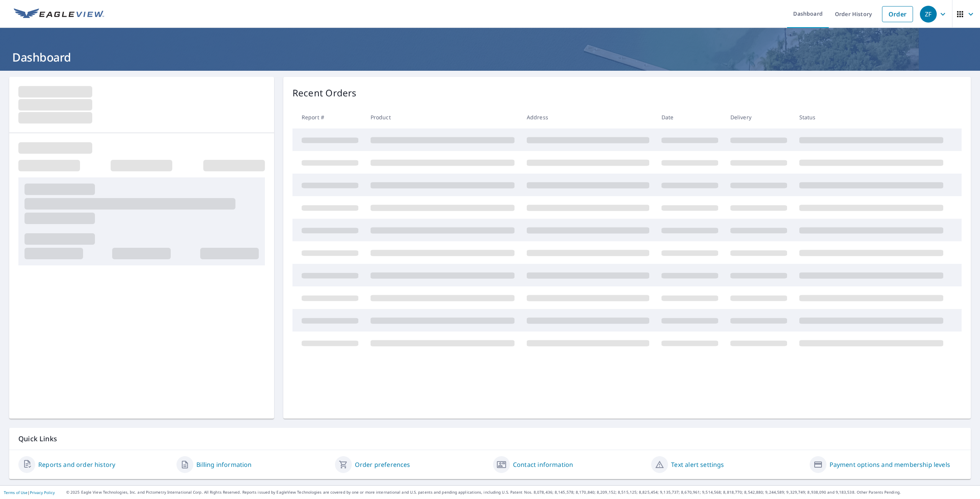 Image resolution: width=980 pixels, height=499 pixels. Describe the element at coordinates (543, 465) in the screenshot. I see `a: Contact information` at that location.